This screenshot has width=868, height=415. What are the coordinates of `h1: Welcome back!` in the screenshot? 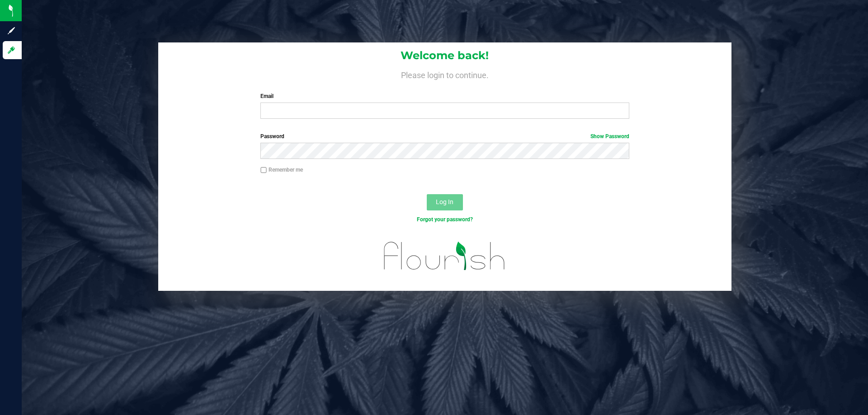 It's located at (445, 56).